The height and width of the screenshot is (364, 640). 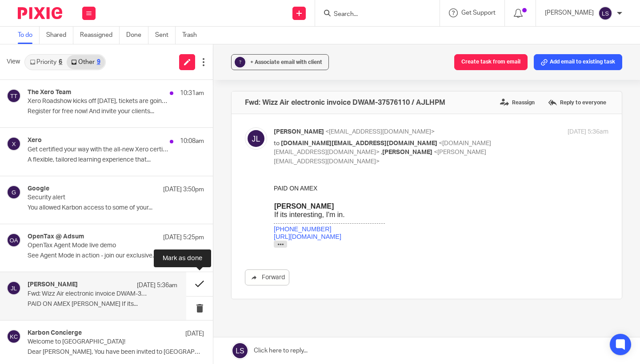 I want to click on a: Reassigned, so click(x=100, y=35).